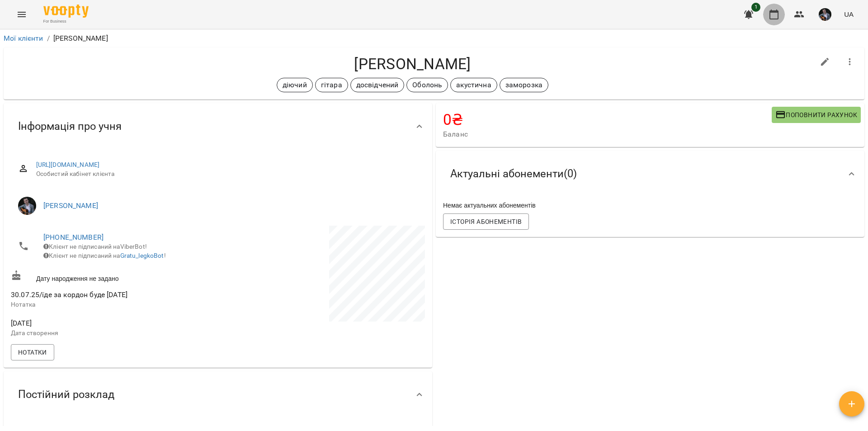 This screenshot has width=868, height=431. Describe the element at coordinates (473, 85) in the screenshot. I see `p: акустична` at that location.